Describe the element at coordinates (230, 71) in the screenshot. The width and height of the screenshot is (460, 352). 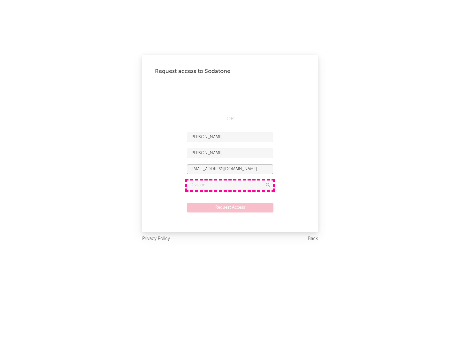
I see `div: Request access to Sodatone` at that location.